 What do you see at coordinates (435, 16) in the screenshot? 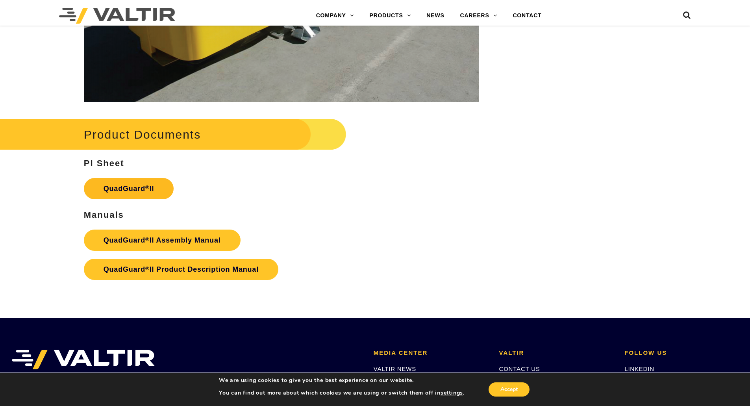
I see `a: NEWS` at bounding box center [435, 16].